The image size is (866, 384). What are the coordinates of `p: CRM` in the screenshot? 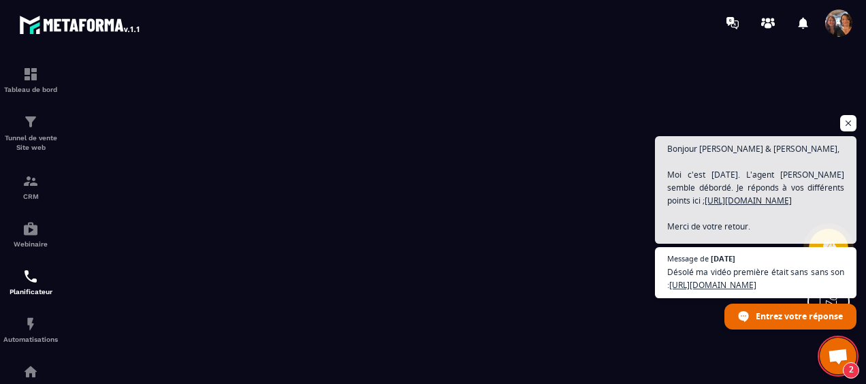 It's located at (31, 196).